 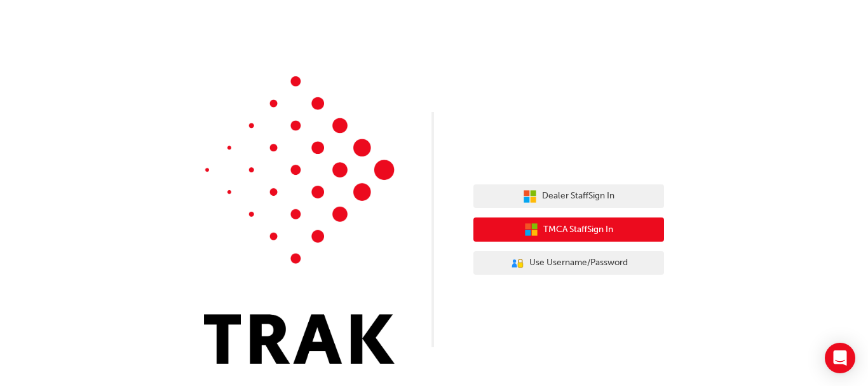 What do you see at coordinates (840, 358) in the screenshot?
I see `div: Open Intercom Messenger` at bounding box center [840, 358].